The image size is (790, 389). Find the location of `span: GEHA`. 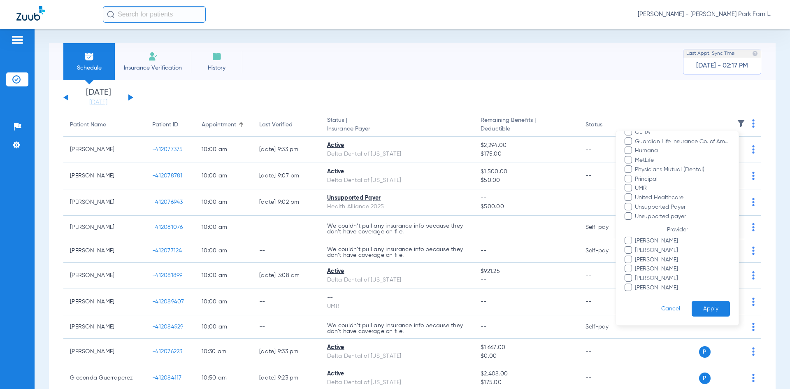

span: GEHA is located at coordinates (683, 132).